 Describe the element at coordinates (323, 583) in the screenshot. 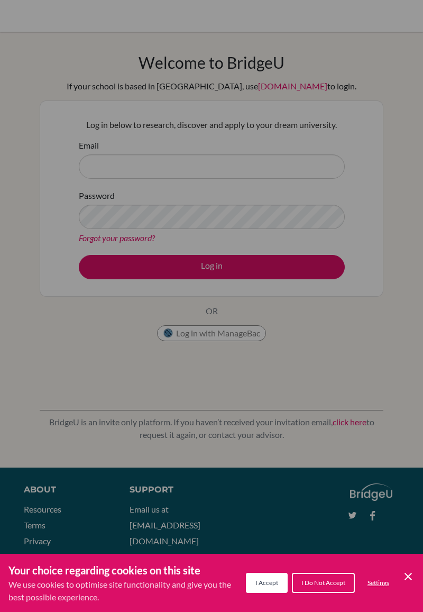

I see `button: I Do Not Accept` at that location.